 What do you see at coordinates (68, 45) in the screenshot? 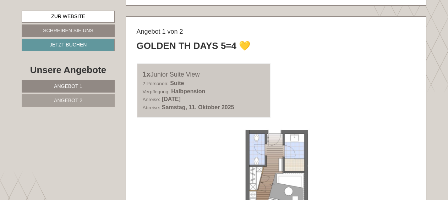
I see `a: Jetzt buchen` at bounding box center [68, 45].